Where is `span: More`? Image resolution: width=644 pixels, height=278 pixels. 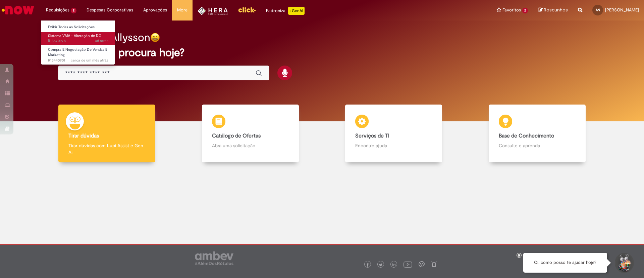
span: More is located at coordinates (182, 11).